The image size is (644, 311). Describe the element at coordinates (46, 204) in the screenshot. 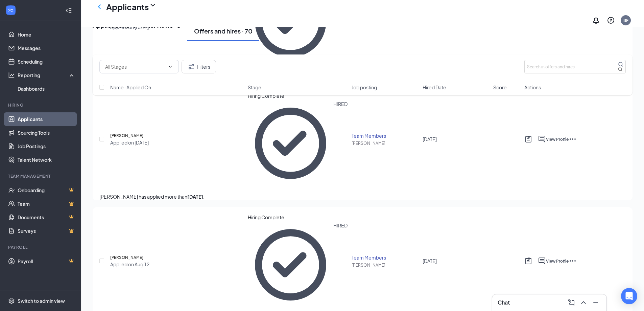

I see `a: TeamCrown` at that location.